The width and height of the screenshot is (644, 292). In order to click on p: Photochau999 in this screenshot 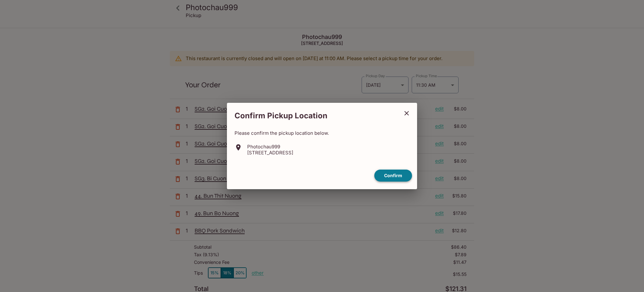, I will do `click(270, 147)`.